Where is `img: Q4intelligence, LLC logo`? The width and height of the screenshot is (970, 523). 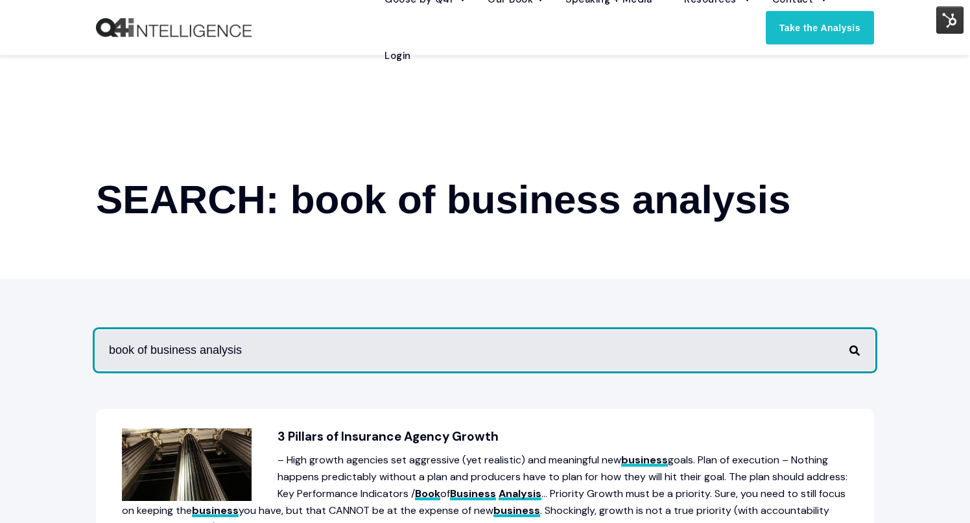 img: Q4intelligence, LLC logo is located at coordinates (174, 28).